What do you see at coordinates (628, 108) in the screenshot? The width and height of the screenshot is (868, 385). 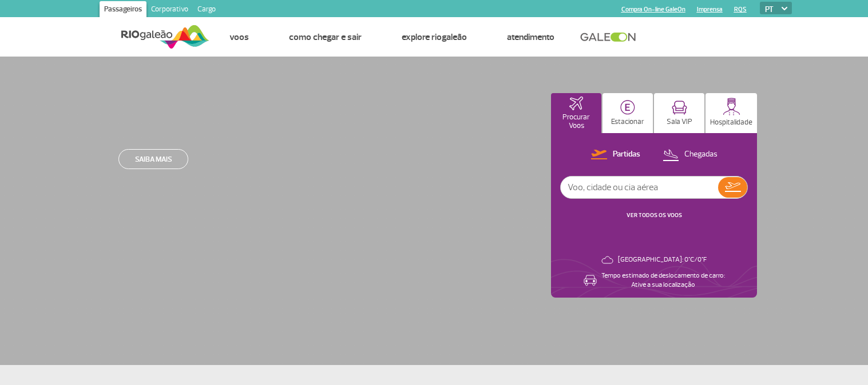 I see `img: carParkingHome.svg` at bounding box center [628, 108].